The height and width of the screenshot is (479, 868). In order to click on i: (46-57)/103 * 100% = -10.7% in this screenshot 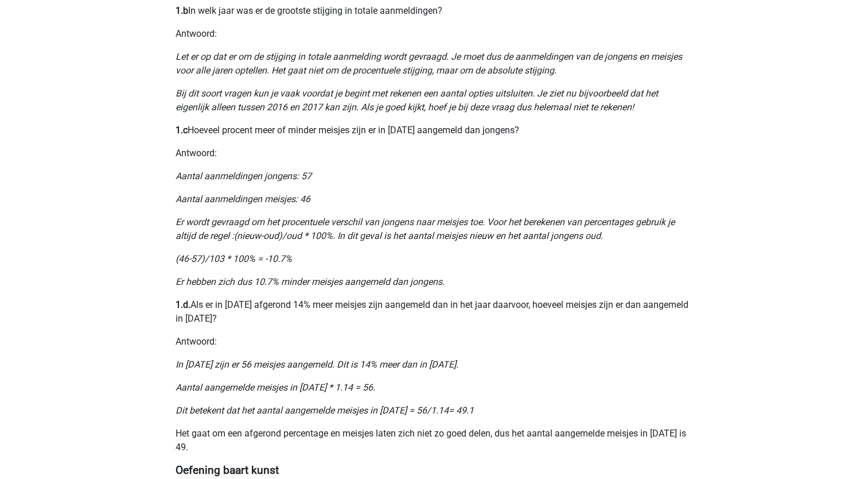, I will do `click(234, 258)`.